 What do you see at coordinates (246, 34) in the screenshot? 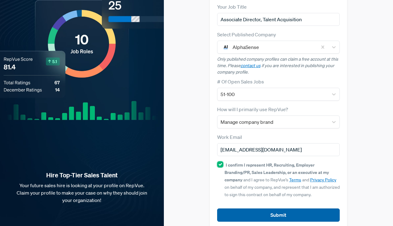
I see `label: Select Published Company` at bounding box center [246, 34].